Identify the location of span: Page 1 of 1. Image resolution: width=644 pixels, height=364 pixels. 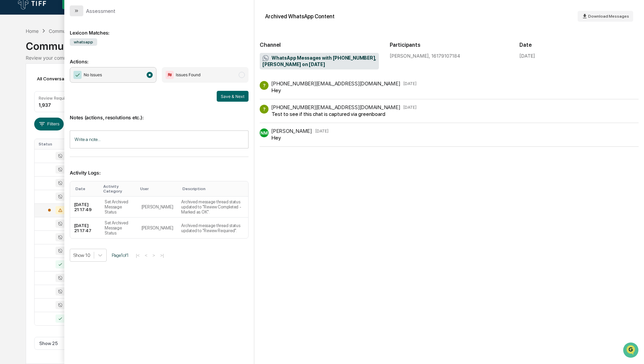
(120, 255).